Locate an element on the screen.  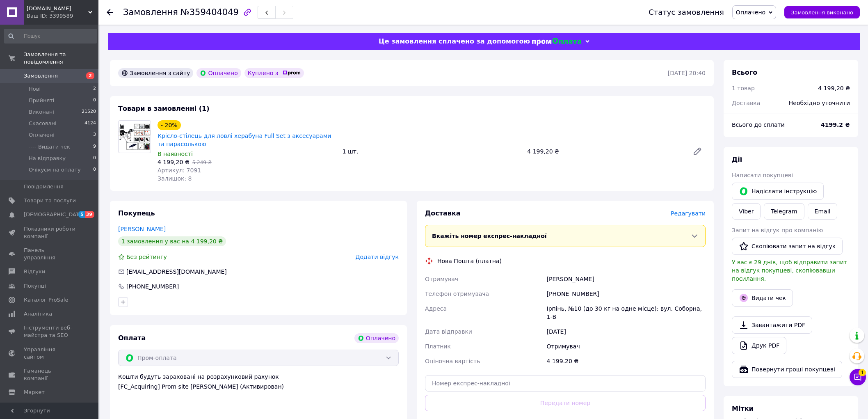
span: Товари в замовленні (1) is located at coordinates (164, 109).